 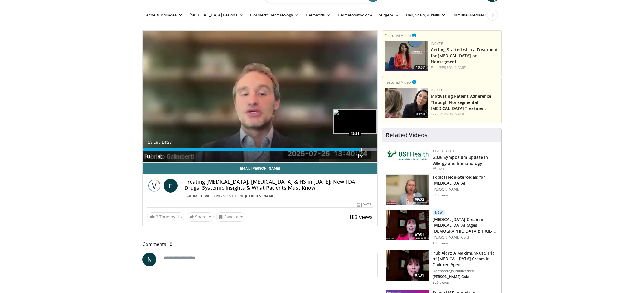 I want to click on a: USF Health, so click(x=443, y=151).